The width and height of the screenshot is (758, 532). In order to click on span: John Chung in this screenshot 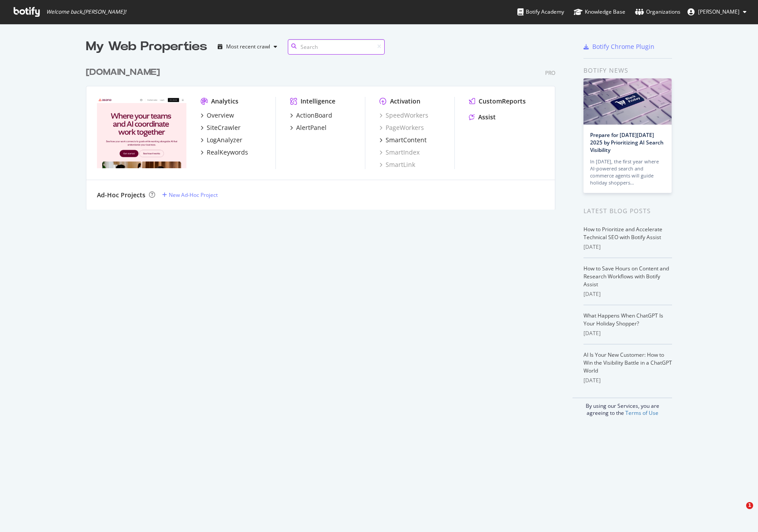, I will do `click(719, 12)`.